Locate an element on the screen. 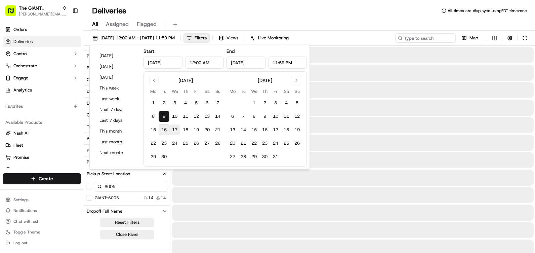 This screenshot has height=253, width=535. div: Start new chat is located at coordinates (67, 68).